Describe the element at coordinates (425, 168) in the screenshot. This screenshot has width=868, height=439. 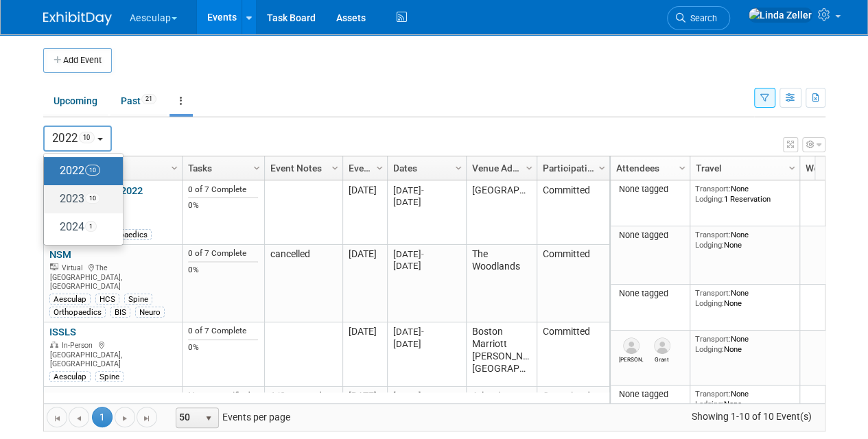
I see `a: Dates` at that location.